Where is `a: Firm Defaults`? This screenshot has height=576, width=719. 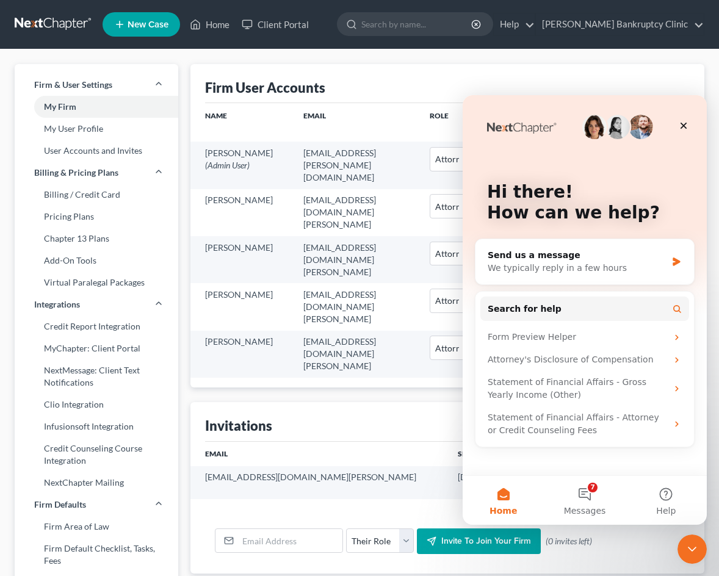
a: Firm Defaults is located at coordinates (96, 505).